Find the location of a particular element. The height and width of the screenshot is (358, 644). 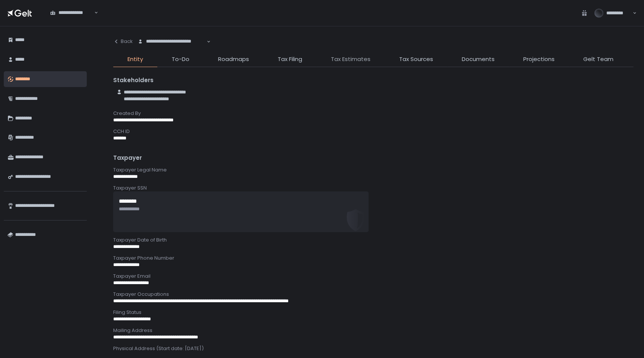

div: Taxpayer Phone Number is located at coordinates (373, 258).